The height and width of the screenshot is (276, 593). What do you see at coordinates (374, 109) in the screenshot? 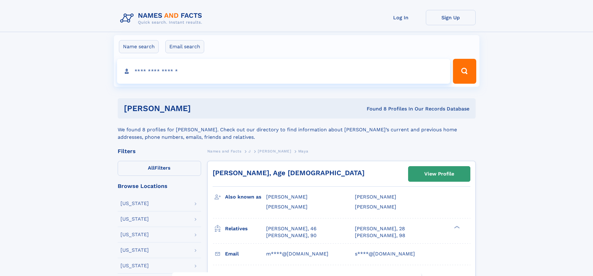
I see `div: Found 8 Profiles In Our Records Database` at bounding box center [374, 109].